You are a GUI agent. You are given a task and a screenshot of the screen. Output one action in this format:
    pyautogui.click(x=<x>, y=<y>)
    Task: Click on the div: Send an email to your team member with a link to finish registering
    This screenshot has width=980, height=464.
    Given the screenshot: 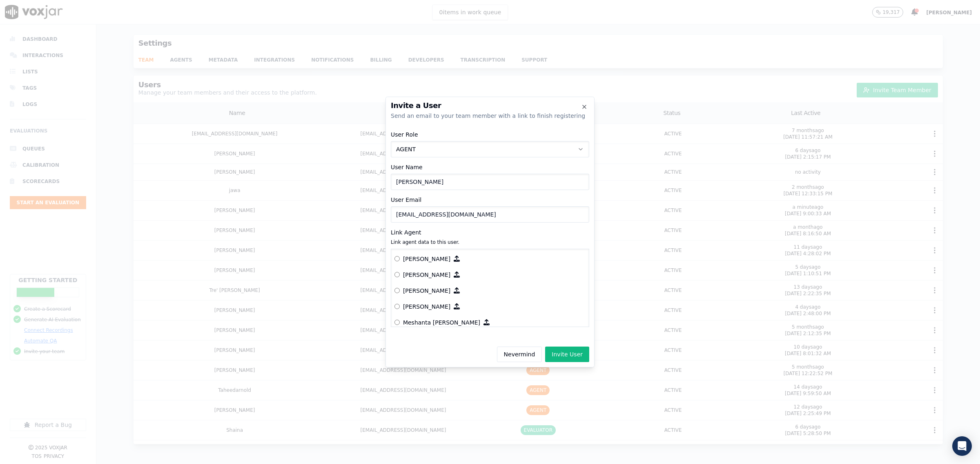 What is the action you would take?
    pyautogui.click(x=490, y=116)
    